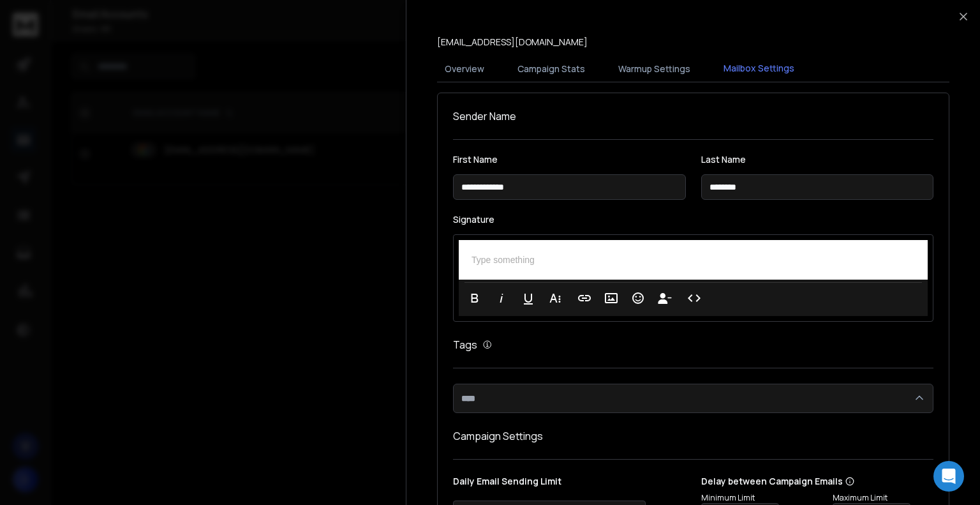 The height and width of the screenshot is (505, 980). Describe the element at coordinates (665, 298) in the screenshot. I see `button: Insert Unsubscribe Link` at that location.